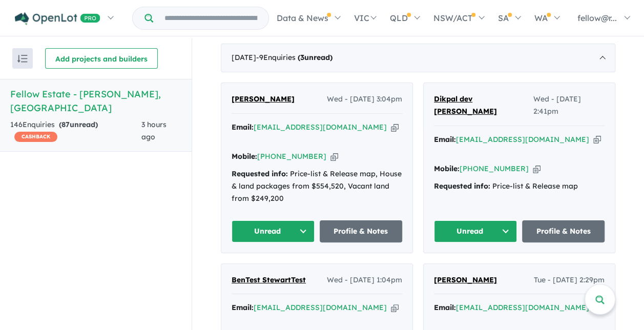 This screenshot has height=330, width=644. I want to click on img: sort.svg, so click(23, 58).